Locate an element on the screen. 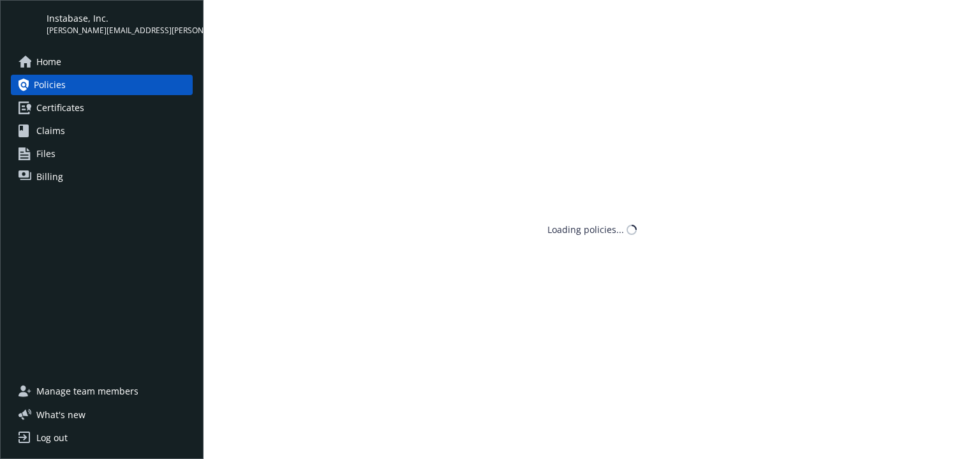 This screenshot has width=980, height=459. div: Log out is located at coordinates (52, 437).